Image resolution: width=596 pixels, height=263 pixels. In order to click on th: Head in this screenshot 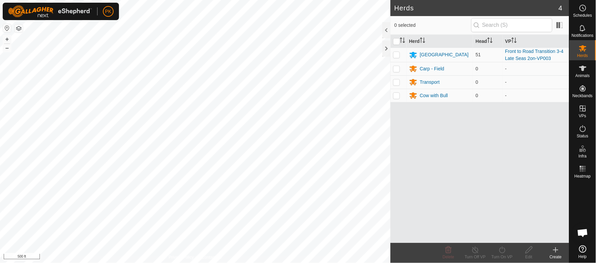, I will do `click(487, 41)`.